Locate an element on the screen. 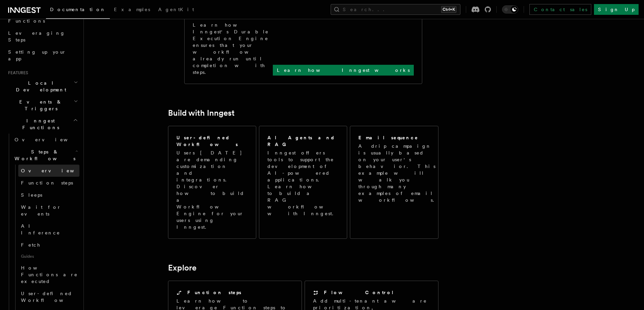  a: Email sequenceA drip campaign is usually based on your user's behavior. This example will walk yo... is located at coordinates (394, 182).